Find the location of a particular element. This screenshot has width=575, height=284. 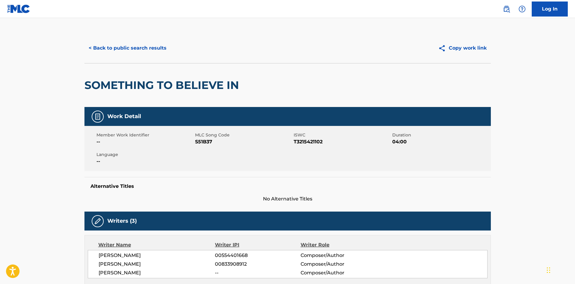

div: Writer Role is located at coordinates (339, 245).